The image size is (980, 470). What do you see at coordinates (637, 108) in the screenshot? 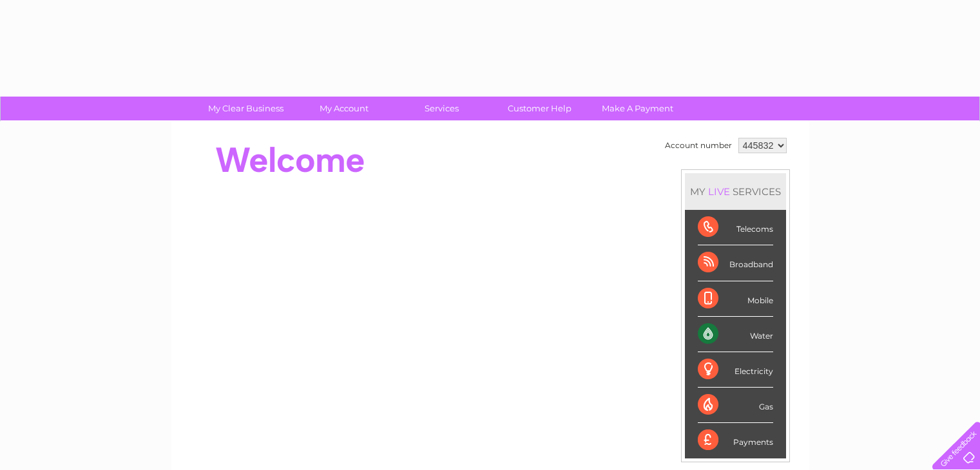
I see `a: Make A Payment` at bounding box center [637, 108].